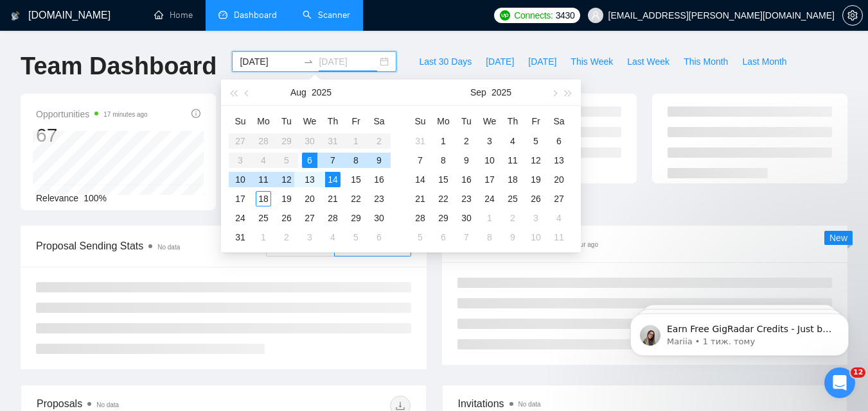 The image size is (868, 411). Describe the element at coordinates (536, 179) in the screenshot. I see `td: 2025-09-19` at that location.